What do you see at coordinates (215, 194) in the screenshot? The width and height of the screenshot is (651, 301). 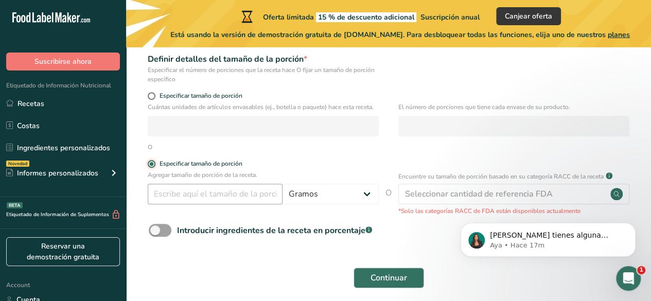 I see `input: Escribe aquí el tamaño de la porción` at bounding box center [215, 194].